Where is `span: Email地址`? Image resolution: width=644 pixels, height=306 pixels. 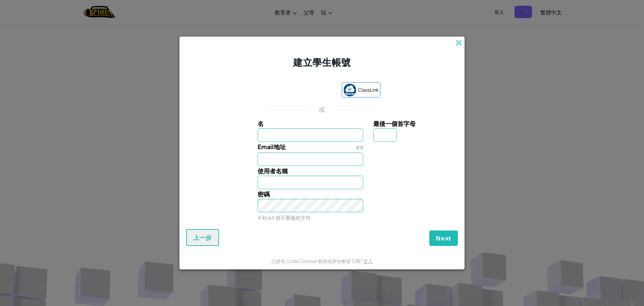
span: Email地址 is located at coordinates (272, 146).